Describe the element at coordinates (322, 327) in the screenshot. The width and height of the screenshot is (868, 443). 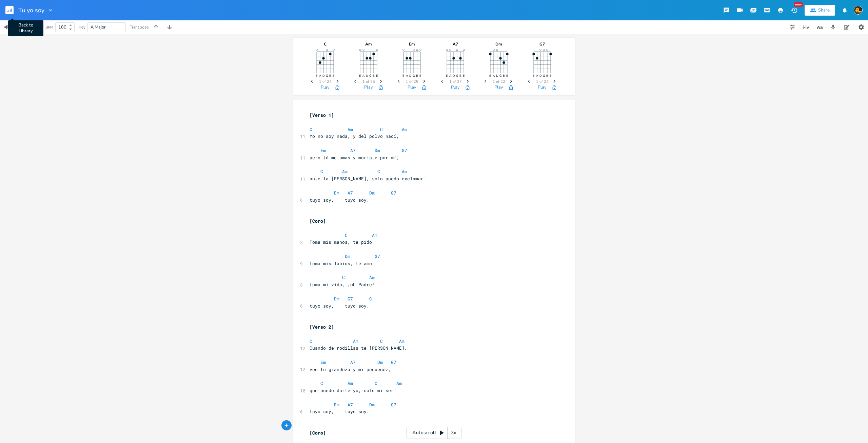
I see `span: [Verso 2]` at that location.